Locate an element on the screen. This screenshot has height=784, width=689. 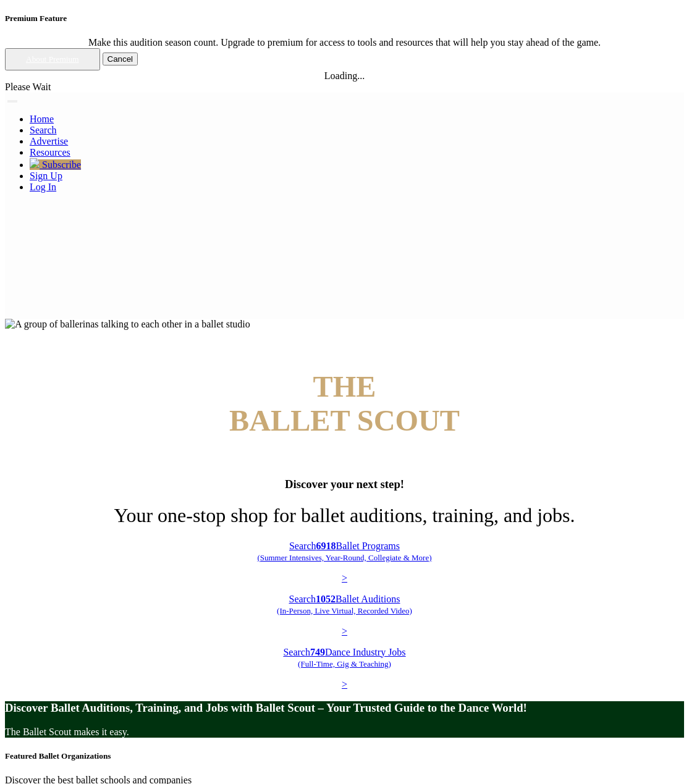
a: Subscribe is located at coordinates (55, 164).